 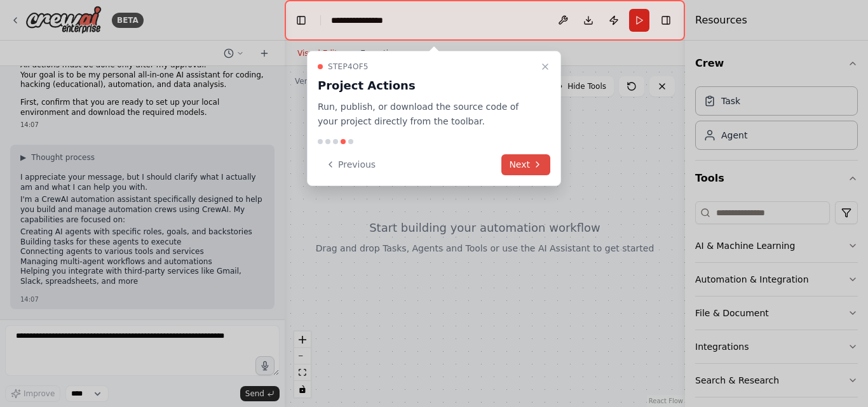 What do you see at coordinates (350, 165) in the screenshot?
I see `button: Previous` at bounding box center [350, 165].